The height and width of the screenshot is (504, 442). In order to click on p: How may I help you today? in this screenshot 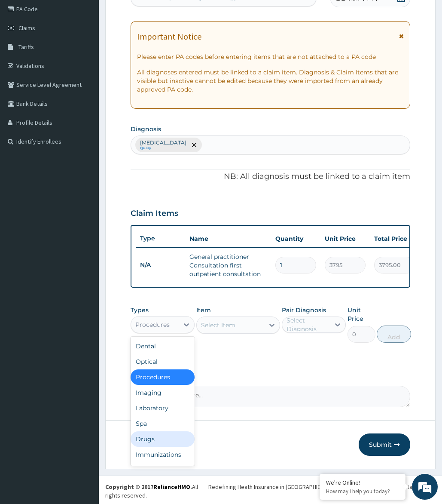, I will do `click(363, 492)`.